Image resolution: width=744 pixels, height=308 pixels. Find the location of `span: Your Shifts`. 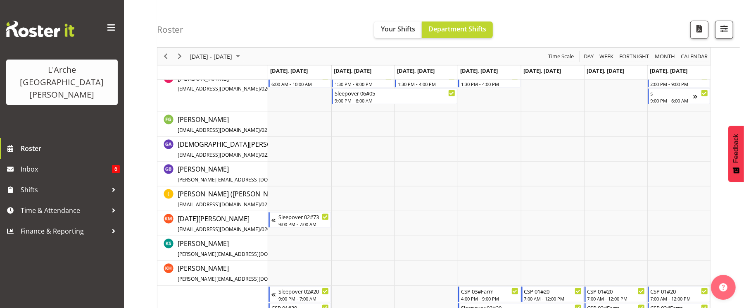

span: Your Shifts is located at coordinates (398, 29).